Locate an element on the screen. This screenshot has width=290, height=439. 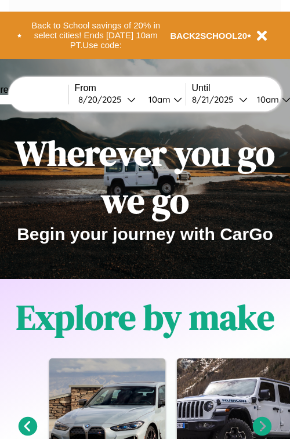
h1: Explore by make is located at coordinates (145, 317).